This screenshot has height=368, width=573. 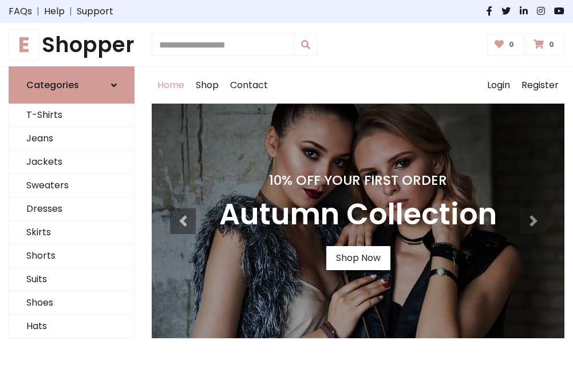 What do you see at coordinates (72, 185) in the screenshot?
I see `a: Sweaters` at bounding box center [72, 185].